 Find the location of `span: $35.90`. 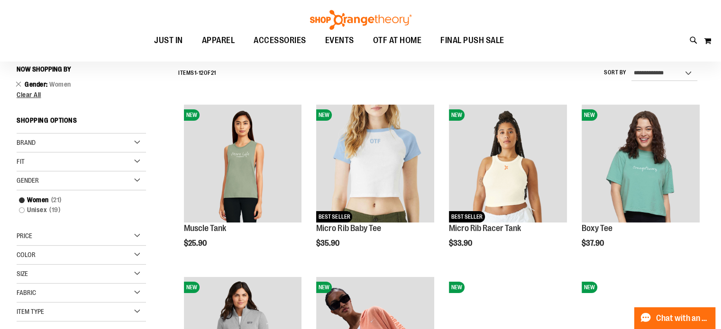

span: $35.90 is located at coordinates (328, 244).